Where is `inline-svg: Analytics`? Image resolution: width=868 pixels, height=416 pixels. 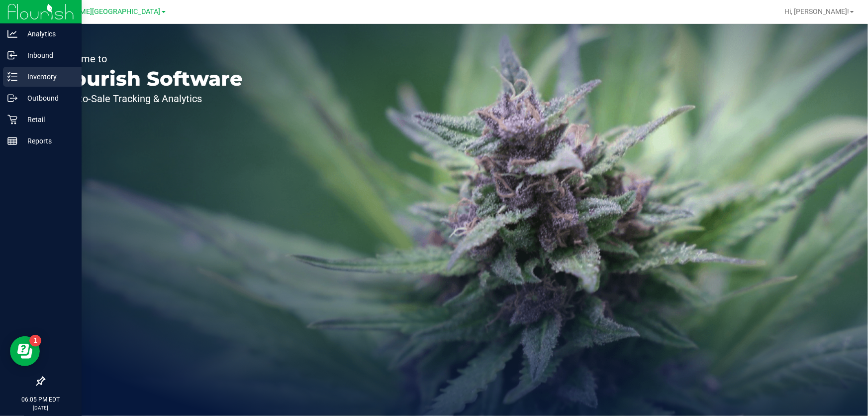
inline-svg: Analytics is located at coordinates (12, 34).